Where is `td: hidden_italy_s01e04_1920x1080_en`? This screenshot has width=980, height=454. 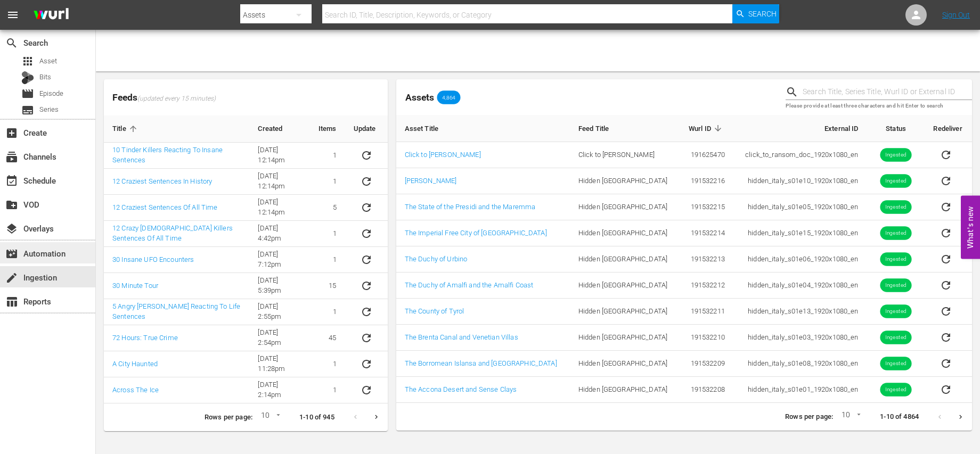 td: hidden_italy_s01e04_1920x1080_en is located at coordinates (799, 285).